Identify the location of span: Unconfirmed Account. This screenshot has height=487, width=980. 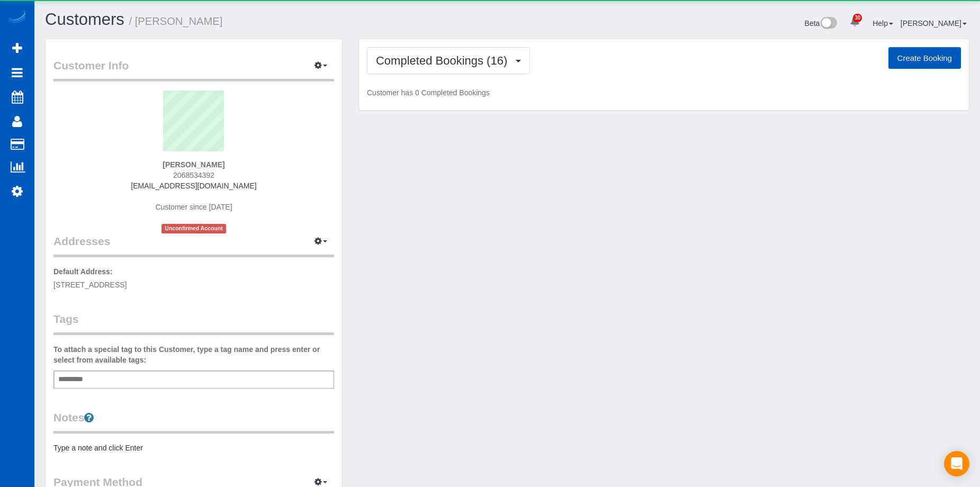
(193, 228).